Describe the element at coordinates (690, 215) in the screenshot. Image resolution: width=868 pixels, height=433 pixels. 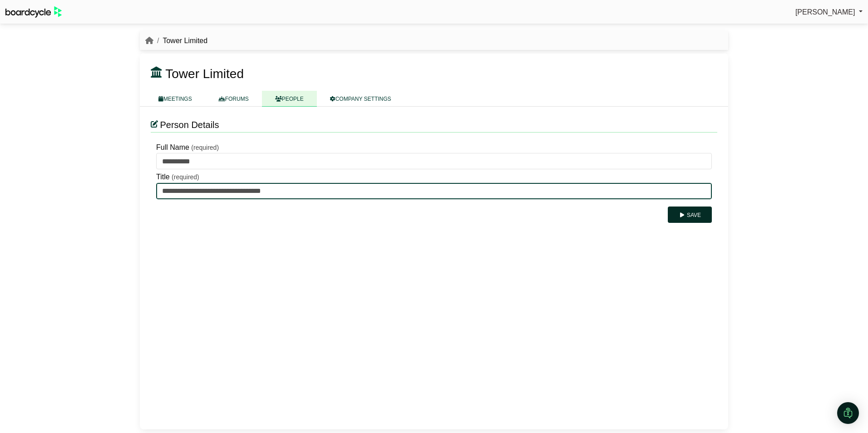
I see `button: Save` at that location.